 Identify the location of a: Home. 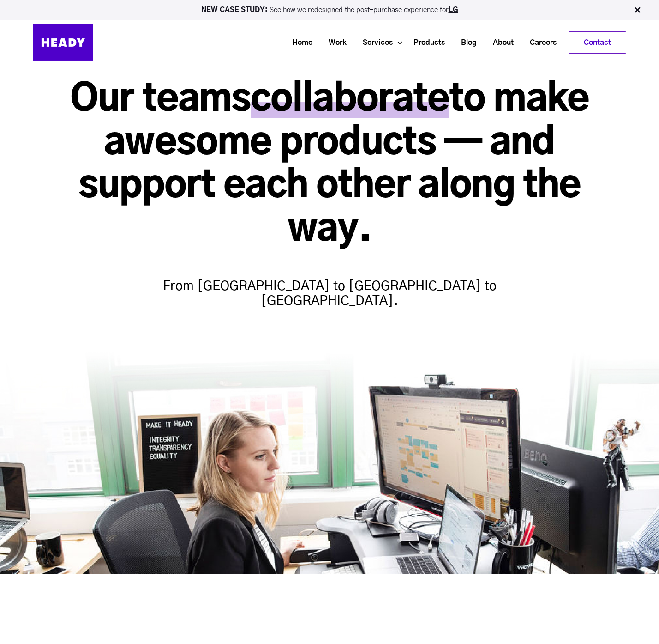
(299, 42).